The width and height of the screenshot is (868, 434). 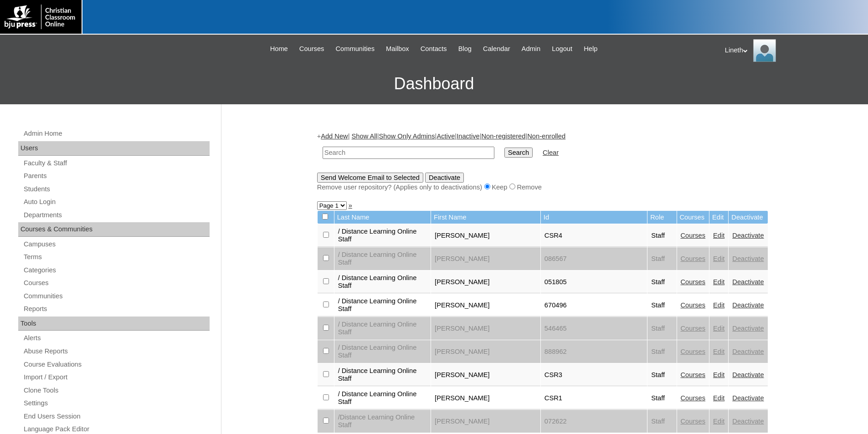 I want to click on a: Calendar, so click(x=496, y=49).